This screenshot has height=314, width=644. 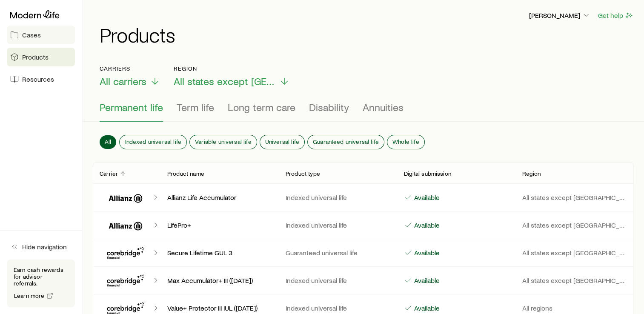 I want to click on span: Variable universal life, so click(x=223, y=142).